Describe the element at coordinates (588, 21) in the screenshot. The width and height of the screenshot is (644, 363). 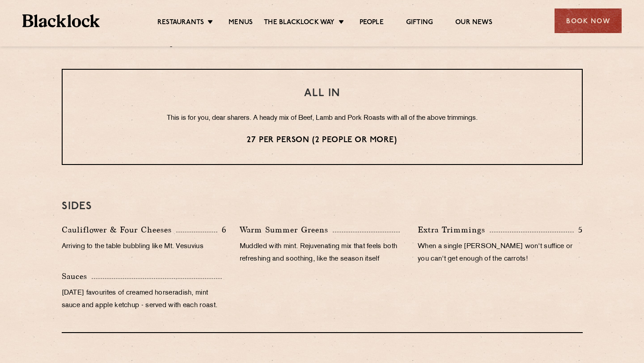
I see `div: Book Now` at that location.